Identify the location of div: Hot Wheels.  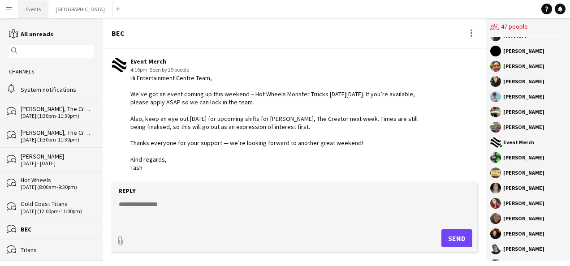
(57, 180).